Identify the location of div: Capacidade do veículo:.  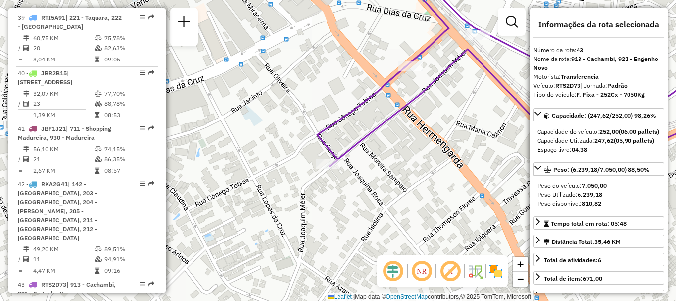
(599, 132).